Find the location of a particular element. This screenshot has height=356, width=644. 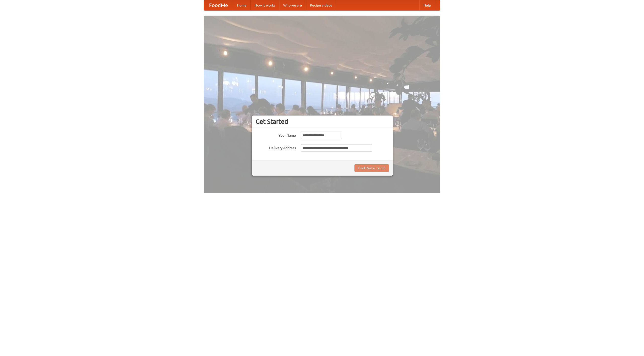

label: Your Name is located at coordinates (276, 134).